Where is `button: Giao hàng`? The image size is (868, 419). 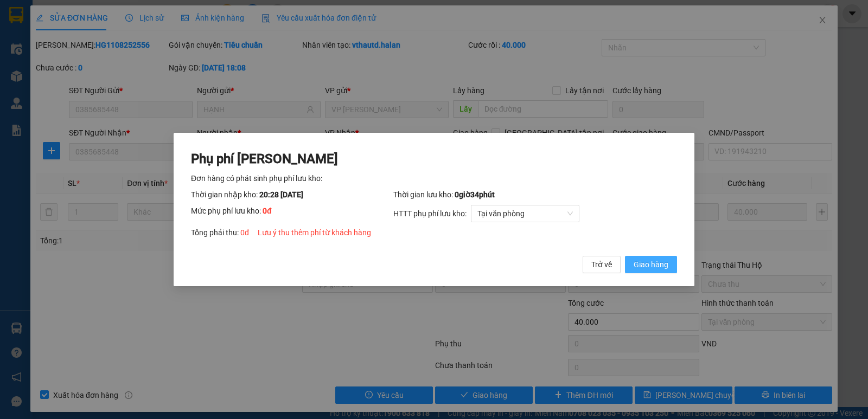
button: Giao hàng is located at coordinates (651, 264).